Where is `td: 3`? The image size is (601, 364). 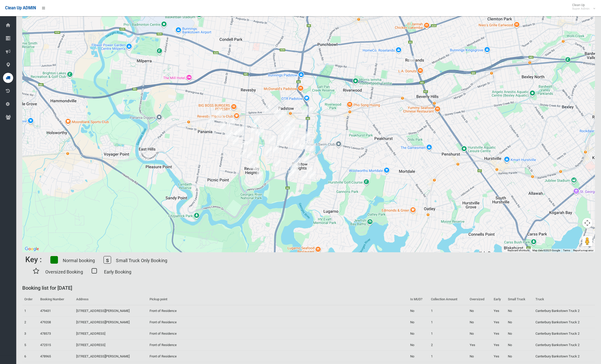 td: 3 is located at coordinates (30, 334).